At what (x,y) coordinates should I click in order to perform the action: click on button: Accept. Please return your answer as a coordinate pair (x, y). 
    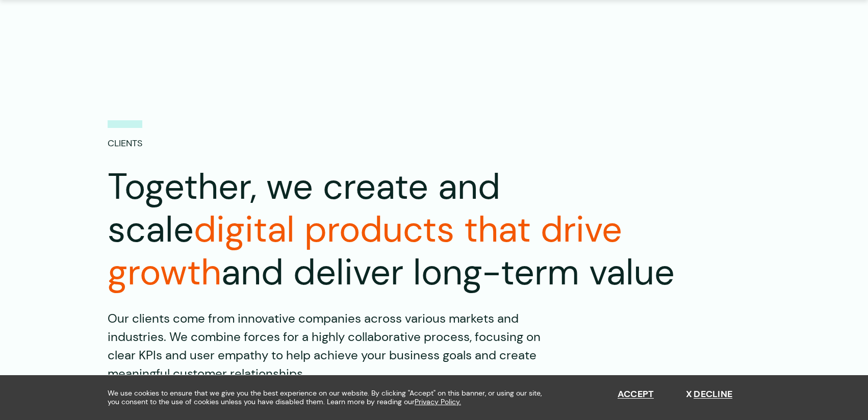
    Looking at the image, I should click on (636, 394).